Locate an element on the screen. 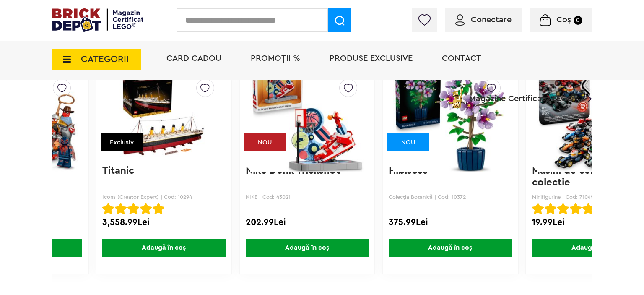 Image resolution: width=644 pixels, height=295 pixels. small: 0 is located at coordinates (578, 20).